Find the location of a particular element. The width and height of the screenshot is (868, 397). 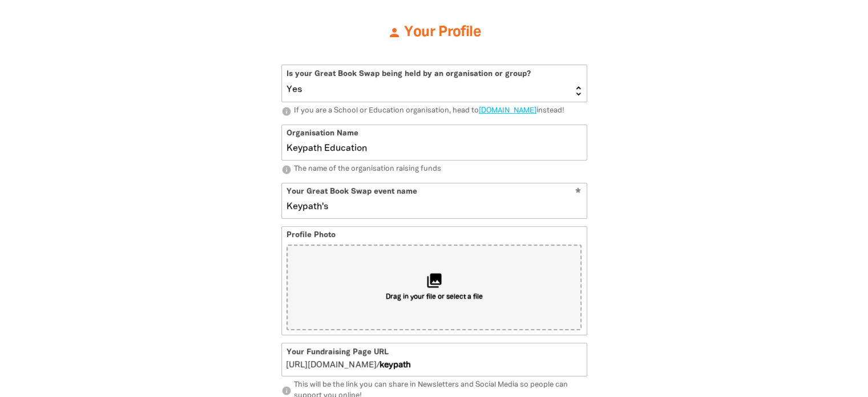

span: Drag in your file or select a file is located at coordinates (434, 297).